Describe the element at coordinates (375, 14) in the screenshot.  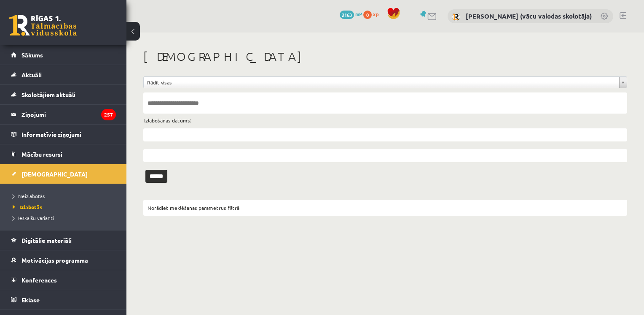
I see `span: xp` at that location.